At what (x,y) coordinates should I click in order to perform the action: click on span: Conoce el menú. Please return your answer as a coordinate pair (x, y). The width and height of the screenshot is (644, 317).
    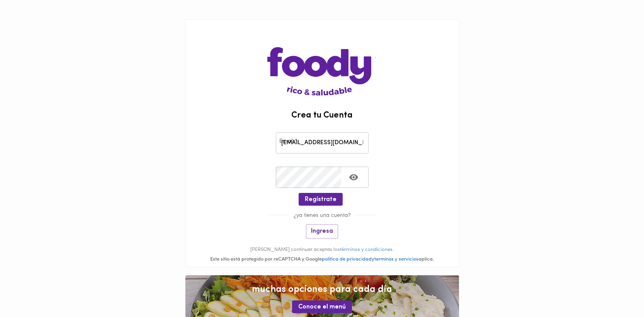
    Looking at the image, I should click on (322, 307).